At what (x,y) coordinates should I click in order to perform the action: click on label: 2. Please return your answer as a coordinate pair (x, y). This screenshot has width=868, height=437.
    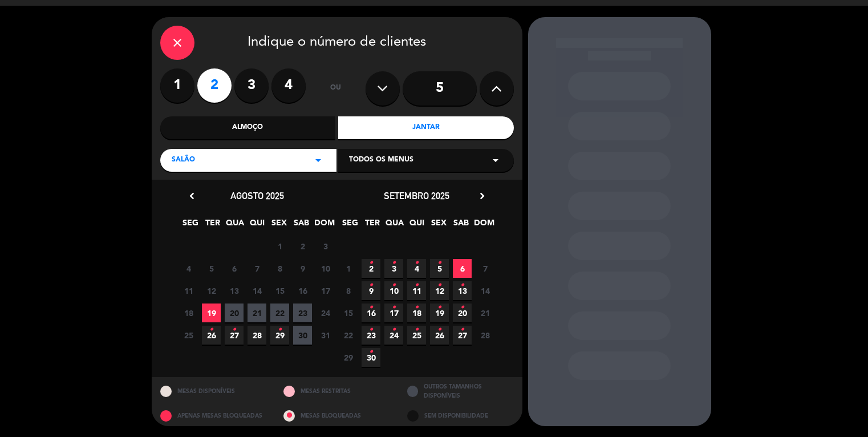
    Looking at the image, I should click on (215, 85).